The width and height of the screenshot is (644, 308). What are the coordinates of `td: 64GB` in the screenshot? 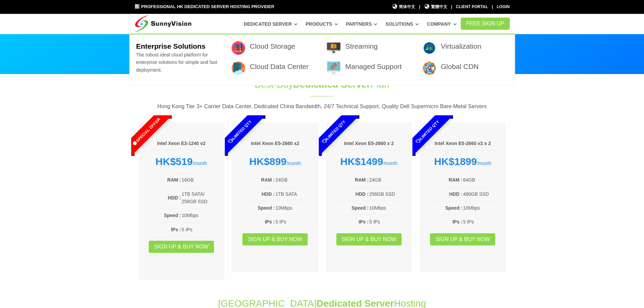 It's located at (480, 180).